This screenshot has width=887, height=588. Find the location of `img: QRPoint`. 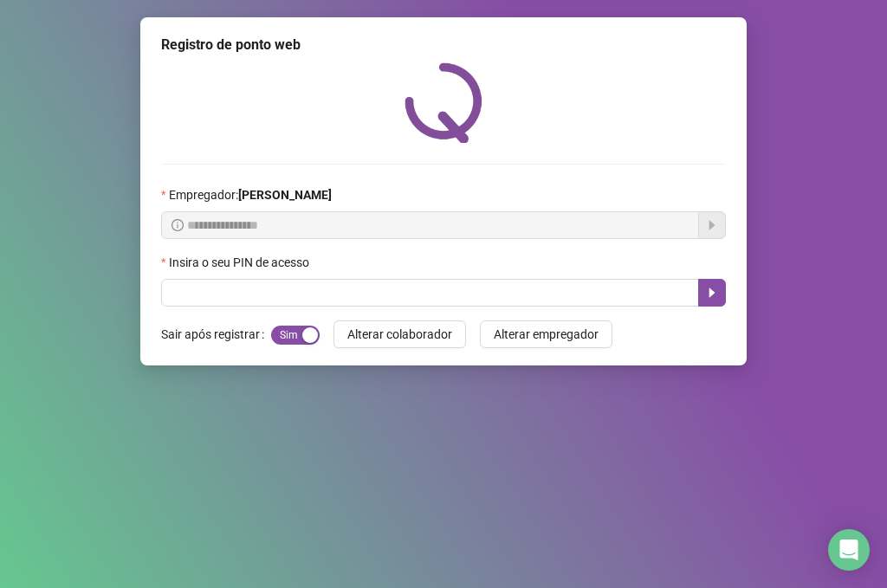

img: QRPoint is located at coordinates (443, 102).